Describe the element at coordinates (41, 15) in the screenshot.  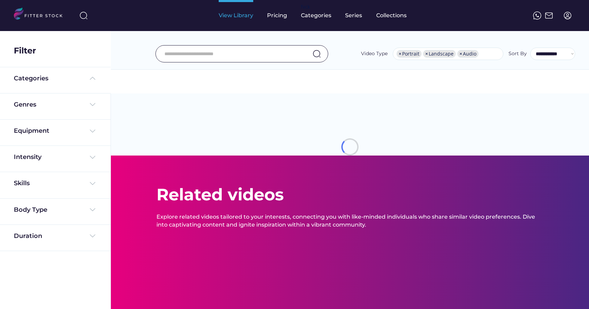
I see `img: LOGO.svg` at that location.